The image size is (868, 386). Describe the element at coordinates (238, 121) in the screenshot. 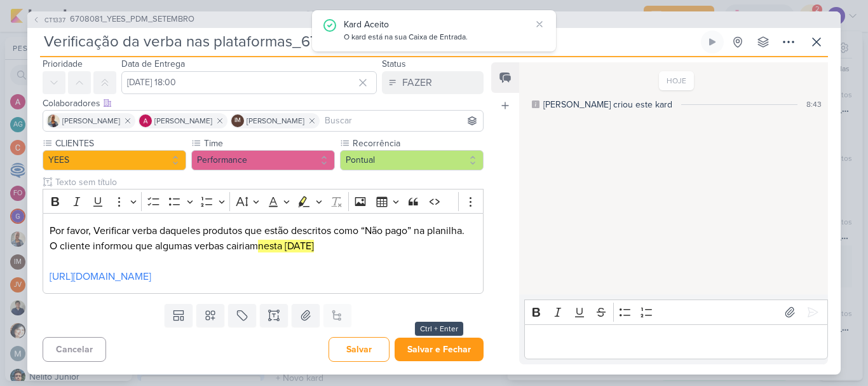

I see `div: Isabella Machado Guimarães` at that location.